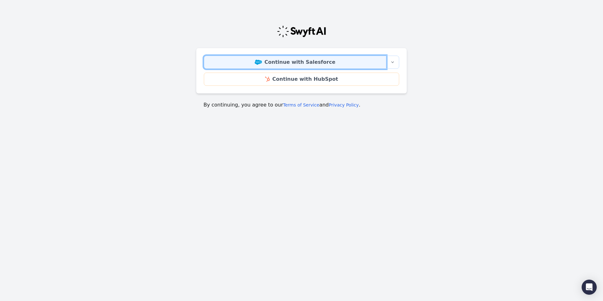  What do you see at coordinates (295, 62) in the screenshot?
I see `a: Continue with Salesforce` at bounding box center [295, 62].